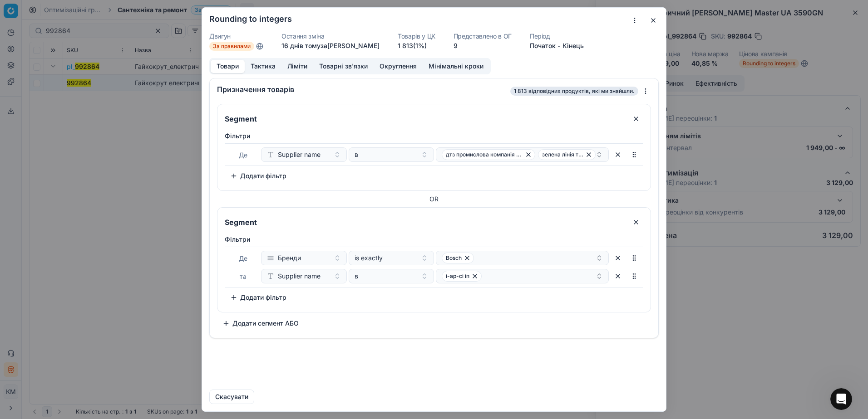 The height and width of the screenshot is (419, 868). Describe the element at coordinates (398, 66) in the screenshot. I see `button: Округлення` at that location.